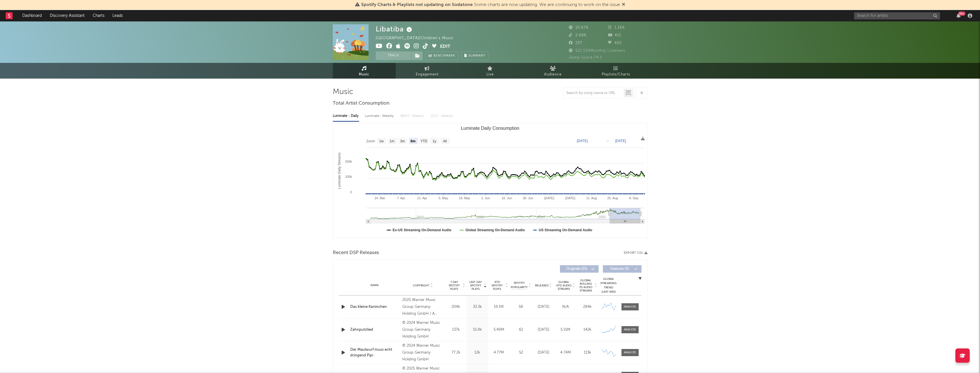 Image resolution: width=980 pixels, height=373 pixels. Describe the element at coordinates (585, 58) in the screenshot. I see `span: Jump Score: 74.1` at that location.